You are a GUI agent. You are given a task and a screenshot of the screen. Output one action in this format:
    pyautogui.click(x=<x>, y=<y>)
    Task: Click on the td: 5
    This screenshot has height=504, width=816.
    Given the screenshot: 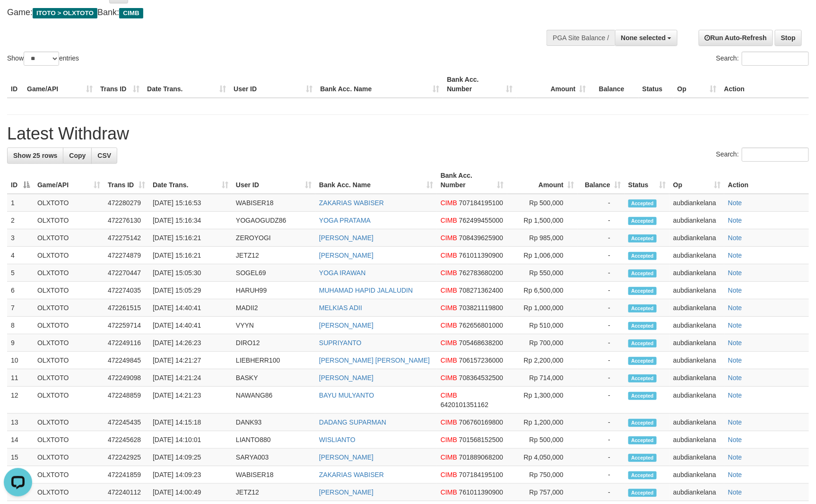 What is the action you would take?
    pyautogui.click(x=20, y=273)
    